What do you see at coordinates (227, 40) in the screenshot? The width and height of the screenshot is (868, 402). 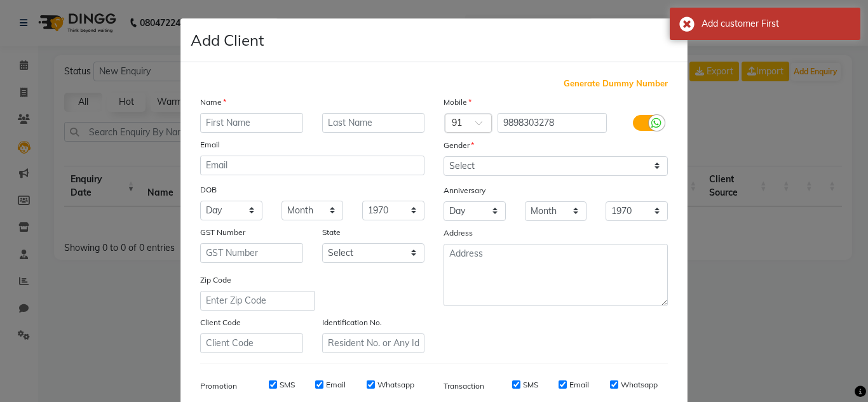 I see `h4: Add Client` at bounding box center [227, 40].